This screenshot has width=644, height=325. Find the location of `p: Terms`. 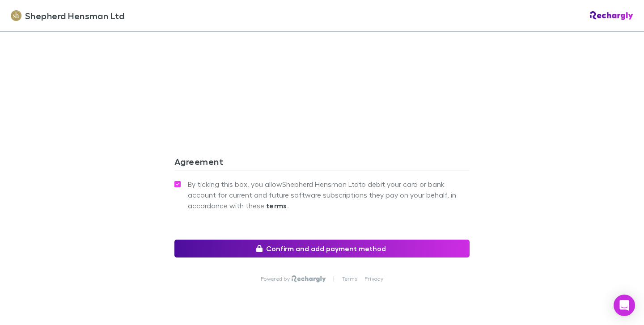

p: Terms is located at coordinates (350, 279).